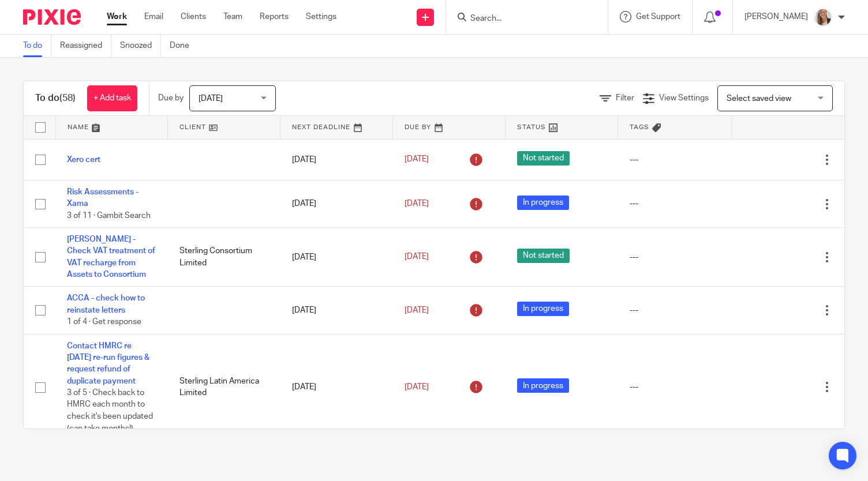 The image size is (868, 481). What do you see at coordinates (37, 45) in the screenshot?
I see `a: To do` at bounding box center [37, 45].